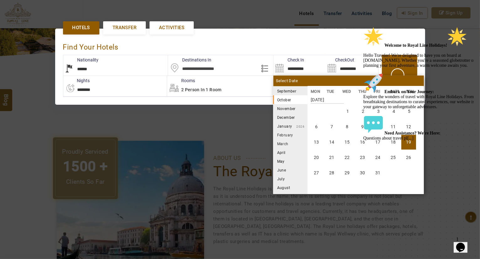 The height and width of the screenshot is (259, 480). I want to click on li: March, so click(291, 144).